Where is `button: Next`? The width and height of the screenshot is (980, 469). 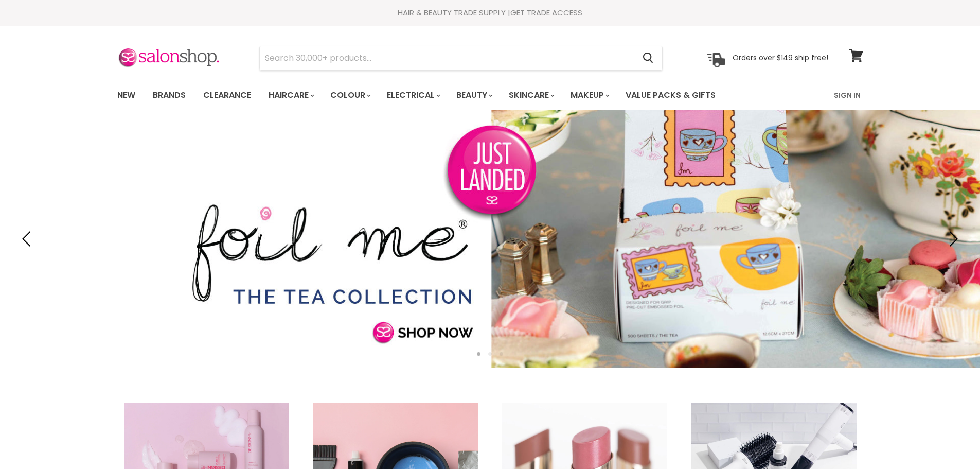 button: Next is located at coordinates (952, 239).